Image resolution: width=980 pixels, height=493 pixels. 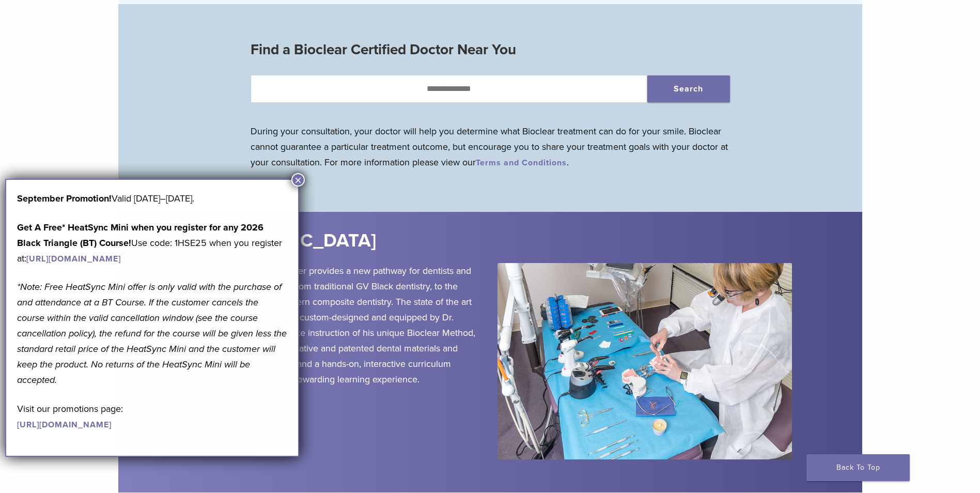 I want to click on a: Back To Top, so click(x=858, y=468).